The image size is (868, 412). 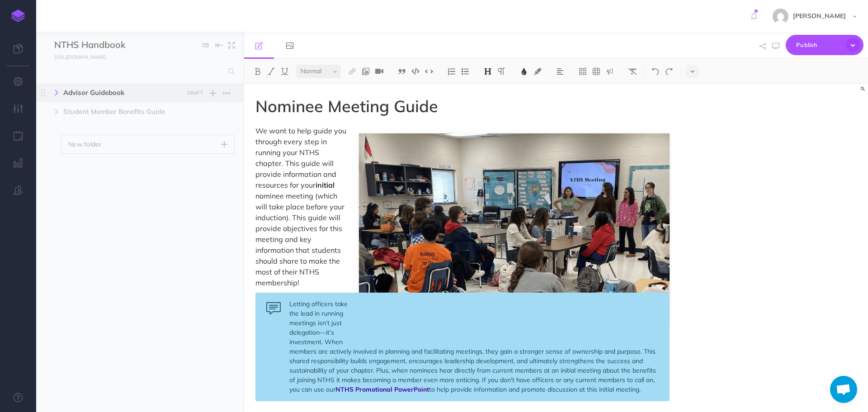 I want to click on span: Publish, so click(x=819, y=45).